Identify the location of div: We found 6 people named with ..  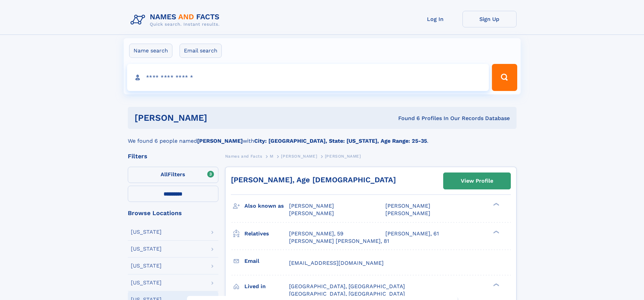
(322, 137).